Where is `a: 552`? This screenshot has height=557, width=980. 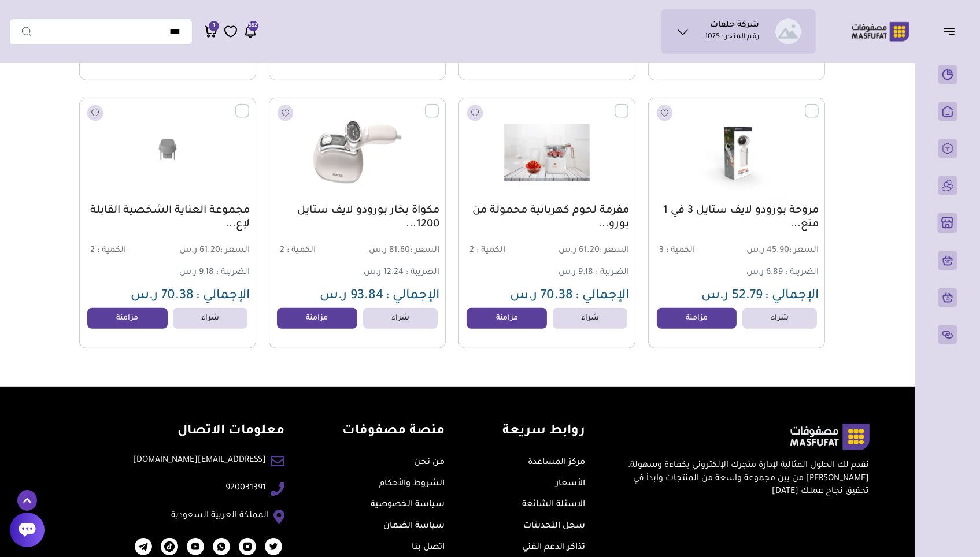 a: 552 is located at coordinates (251, 31).